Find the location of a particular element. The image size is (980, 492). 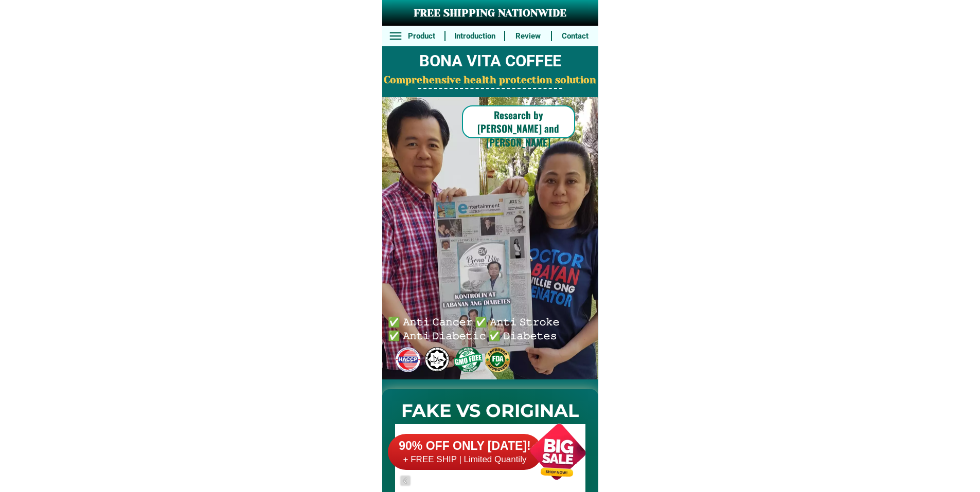

h6: Review is located at coordinates (528, 36).